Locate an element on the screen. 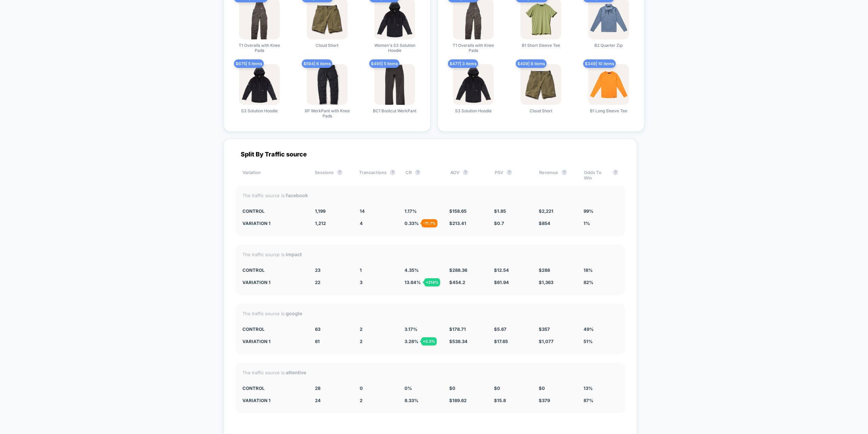  span: 3.28 % is located at coordinates (411, 341).